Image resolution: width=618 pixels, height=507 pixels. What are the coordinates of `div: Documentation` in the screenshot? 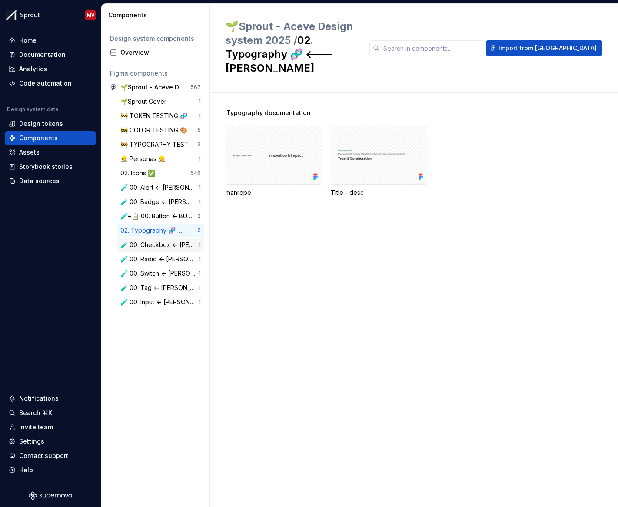 It's located at (42, 55).